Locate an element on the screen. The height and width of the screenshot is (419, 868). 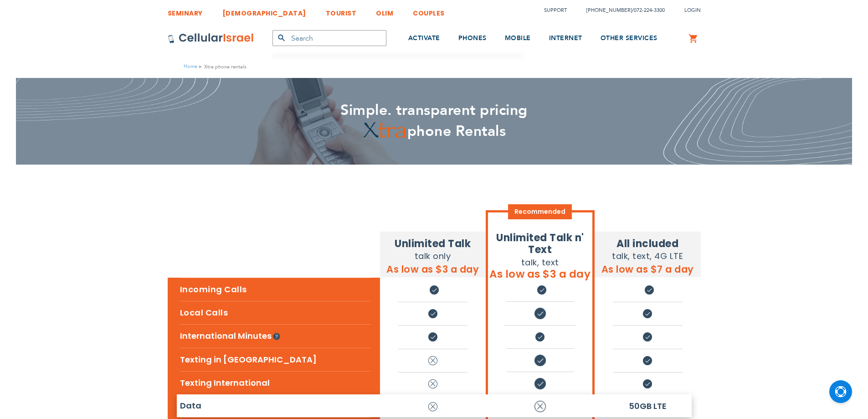
a: COUPLES is located at coordinates (429, 11).